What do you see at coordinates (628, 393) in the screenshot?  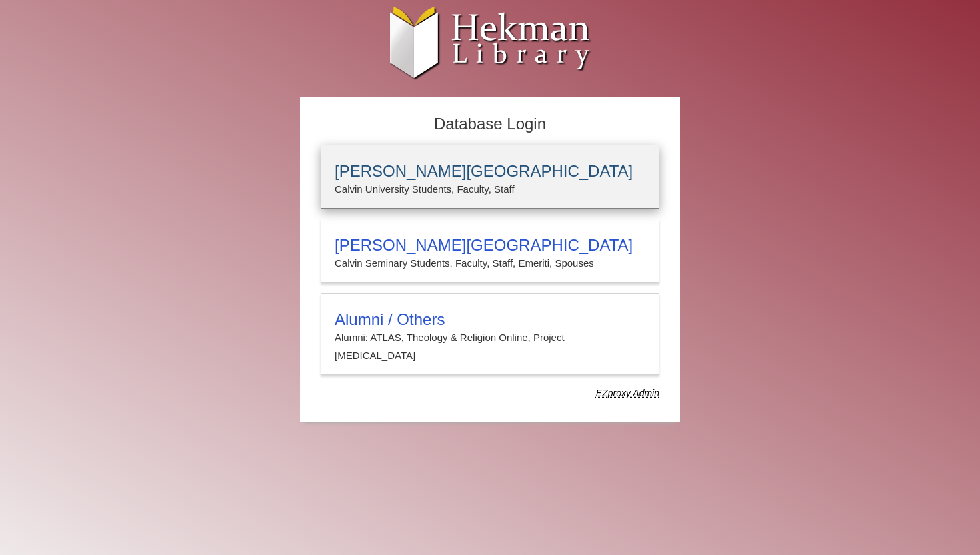 I see `dfn: Use Alumni login` at bounding box center [628, 393].